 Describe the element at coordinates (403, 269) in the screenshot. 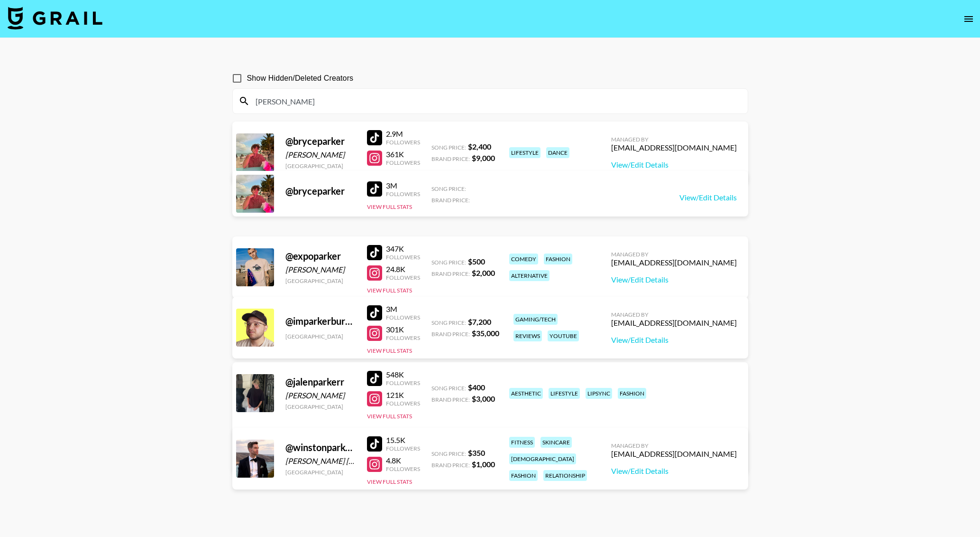

I see `div: 24.8K` at that location.